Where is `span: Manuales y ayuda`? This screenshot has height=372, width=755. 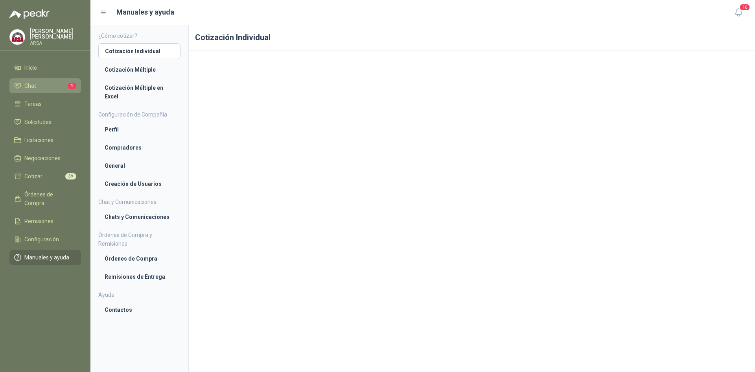
span: Manuales y ayuda is located at coordinates (47, 257).